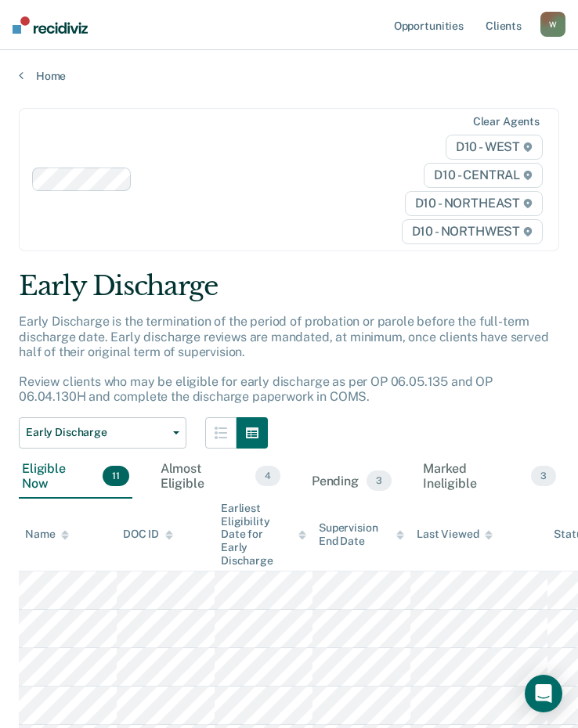 The height and width of the screenshot is (728, 578). Describe the element at coordinates (289, 76) in the screenshot. I see `a: Home` at that location.